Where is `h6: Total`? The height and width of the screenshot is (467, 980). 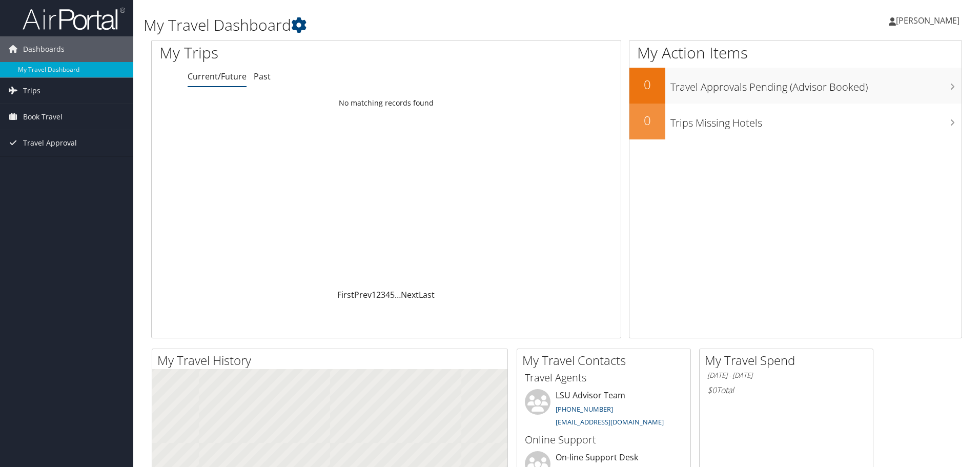
h6: Total is located at coordinates (786, 390).